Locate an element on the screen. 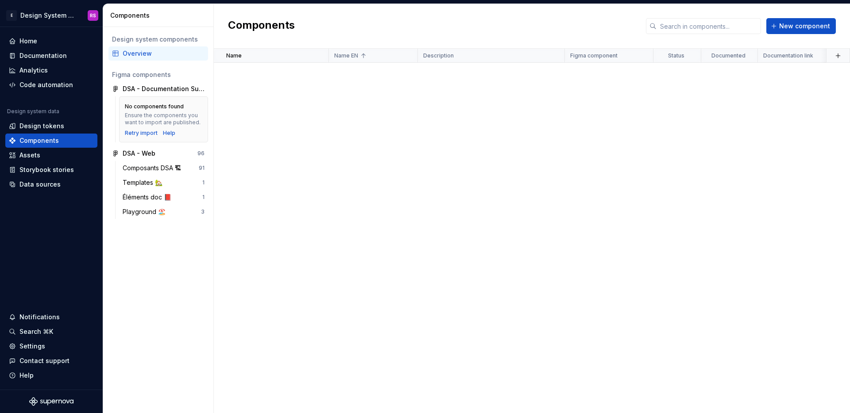 Image resolution: width=850 pixels, height=413 pixels. a: DSA - Web96 is located at coordinates (158, 154).